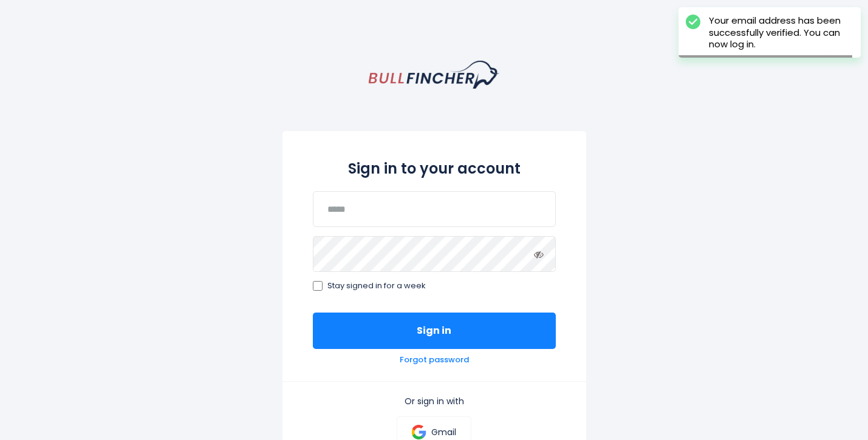  Describe the element at coordinates (434, 168) in the screenshot. I see `h2: Sign in to your account` at that location.